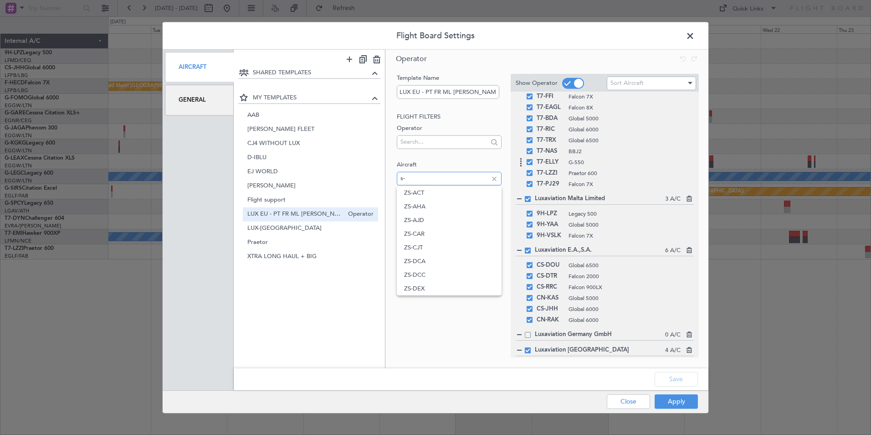 This screenshot has width=871, height=435. I want to click on button: Close, so click(628, 401).